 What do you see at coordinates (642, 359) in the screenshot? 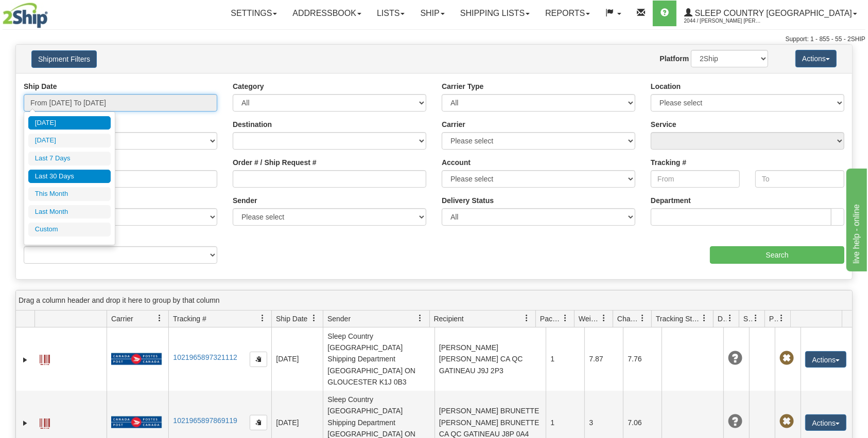
I see `td: 7.76` at bounding box center [642, 359].